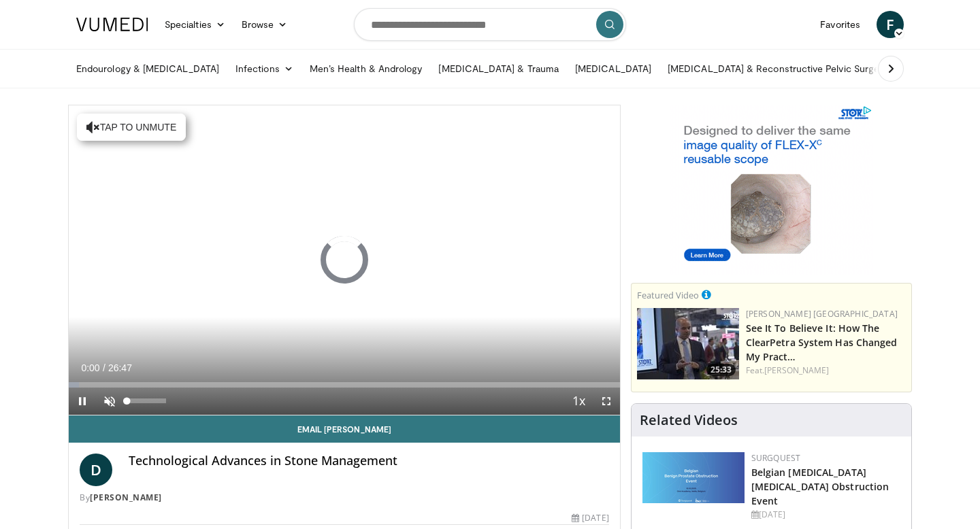 The height and width of the screenshot is (529, 980). What do you see at coordinates (194, 25) in the screenshot?
I see `a: Specialties` at bounding box center [194, 25].